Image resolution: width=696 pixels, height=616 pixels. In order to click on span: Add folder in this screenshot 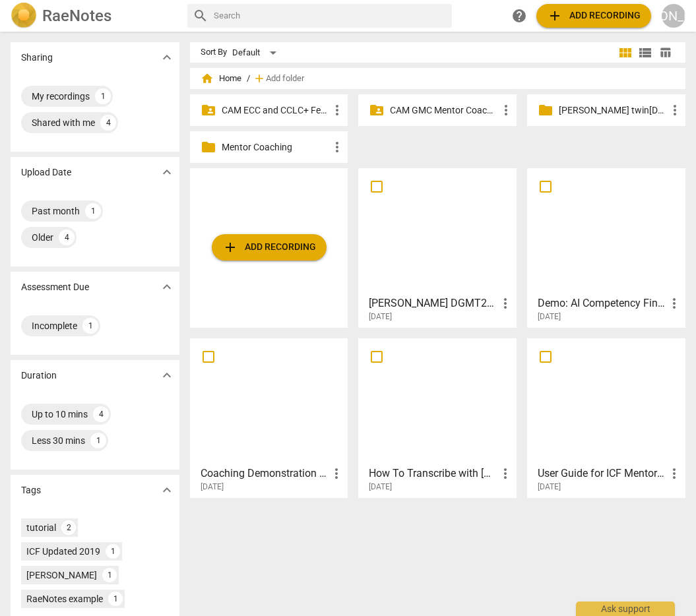, I will do `click(285, 79)`.